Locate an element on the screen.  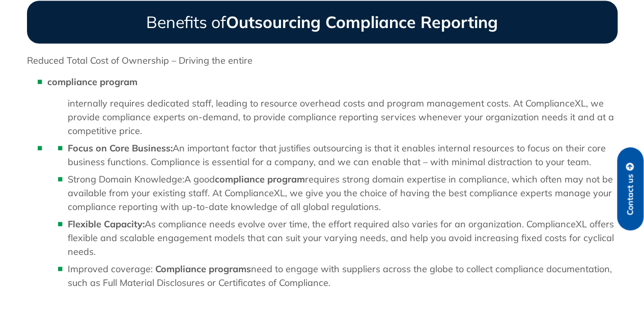
b: Improved coverage: is located at coordinates (110, 268).